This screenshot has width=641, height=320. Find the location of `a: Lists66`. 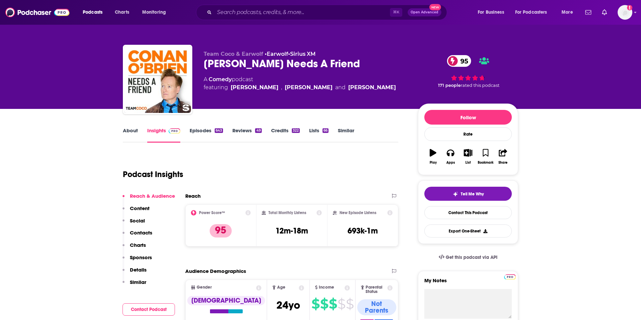

a: Lists66 is located at coordinates (319, 135).